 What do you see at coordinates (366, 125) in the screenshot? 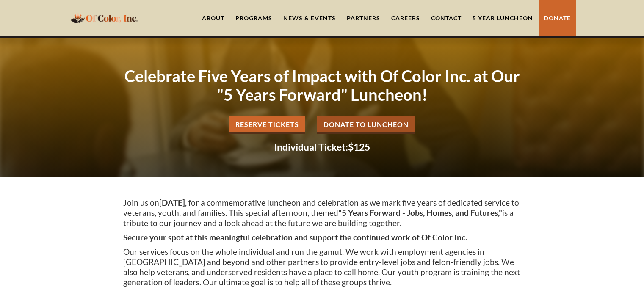
I see `a: Donate to Luncheon` at bounding box center [366, 125].